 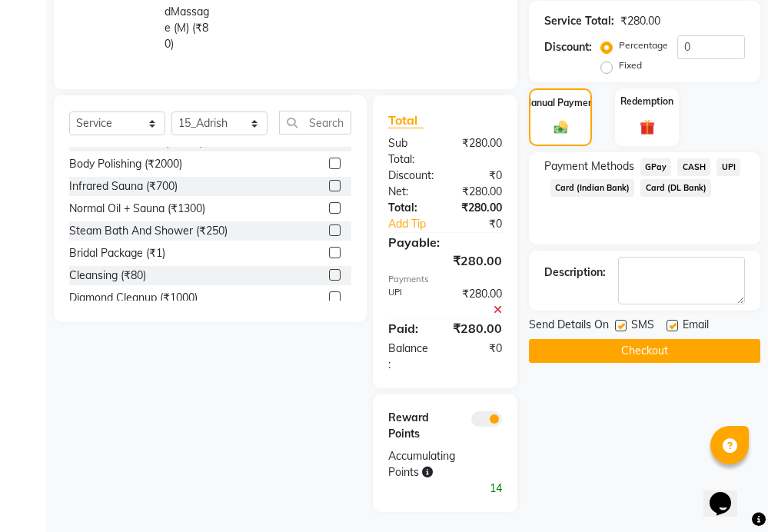 I want to click on div: Normal Oil + Sauna (₹1300), so click(x=137, y=209).